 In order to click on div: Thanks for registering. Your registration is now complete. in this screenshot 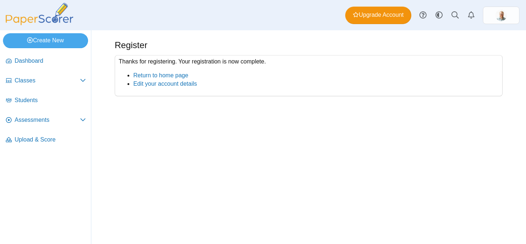, I will do `click(309, 76)`.